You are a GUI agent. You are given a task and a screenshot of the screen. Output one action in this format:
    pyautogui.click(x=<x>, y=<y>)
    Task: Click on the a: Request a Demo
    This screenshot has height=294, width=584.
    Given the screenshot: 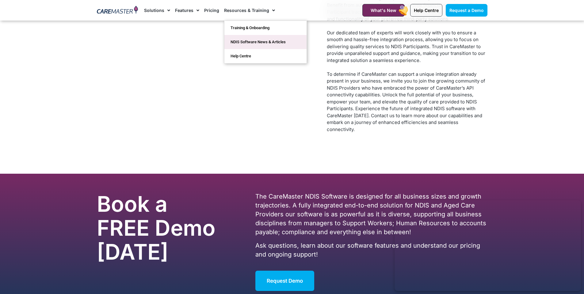 What is the action you would take?
    pyautogui.click(x=467, y=10)
    